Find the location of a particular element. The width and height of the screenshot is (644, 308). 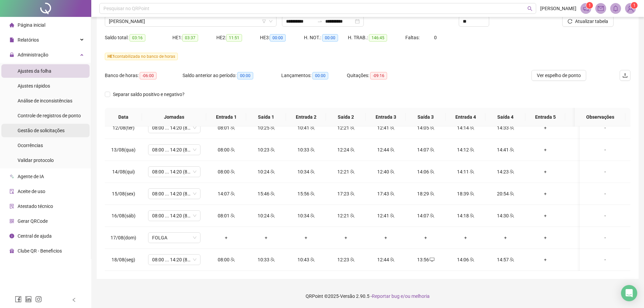

span: 0 is located at coordinates (435, 38).